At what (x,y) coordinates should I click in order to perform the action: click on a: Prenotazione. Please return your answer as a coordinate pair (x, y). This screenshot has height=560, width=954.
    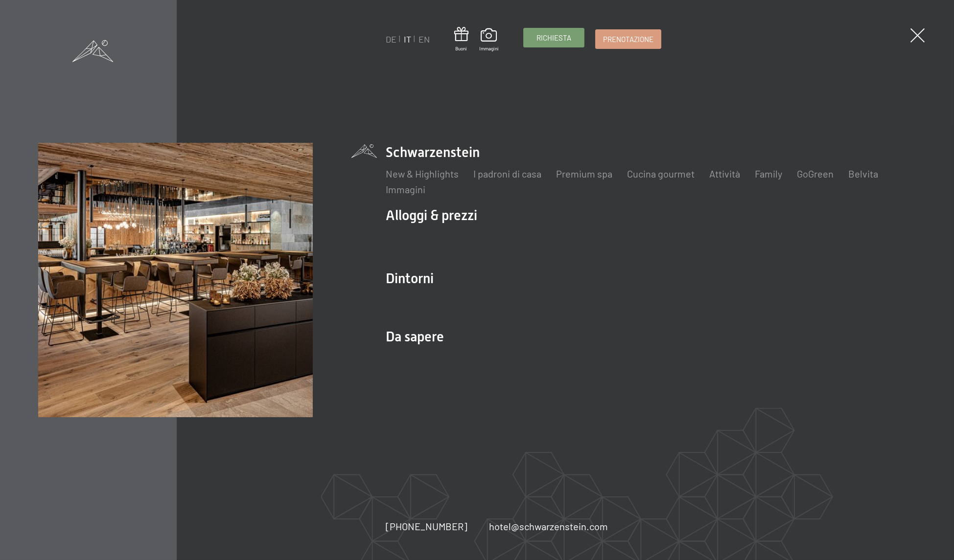
    Looking at the image, I should click on (628, 39).